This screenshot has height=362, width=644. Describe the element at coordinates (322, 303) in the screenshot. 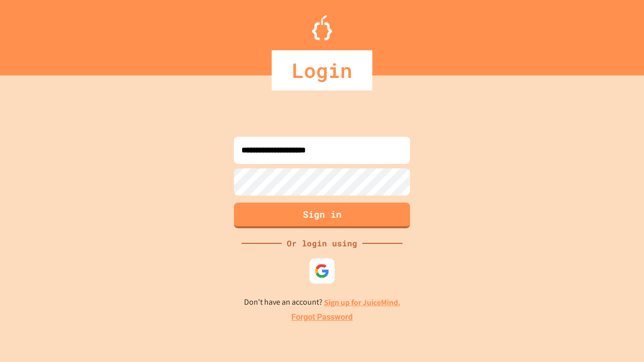

I see `p: Don't have an account?` at that location.